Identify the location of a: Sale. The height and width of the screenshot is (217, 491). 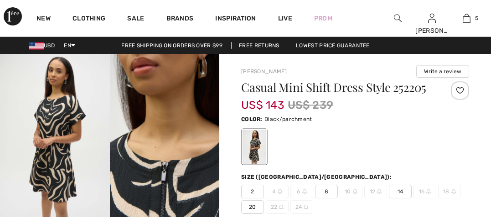
(135, 19).